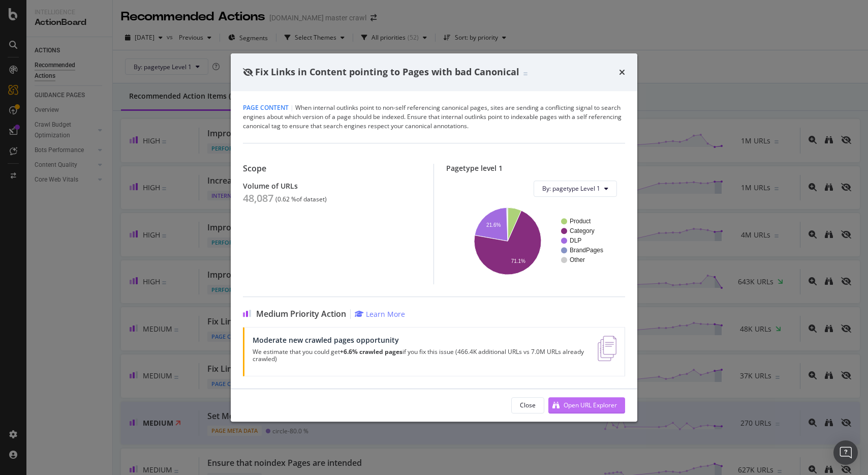 This screenshot has height=475, width=868. What do you see at coordinates (519, 261) in the screenshot?
I see `text: 71.1%` at bounding box center [519, 261].